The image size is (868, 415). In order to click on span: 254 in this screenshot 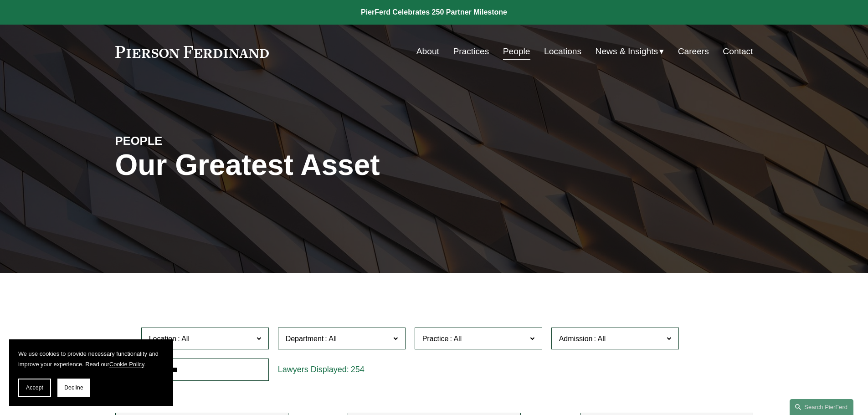, I will do `click(358, 370)`.